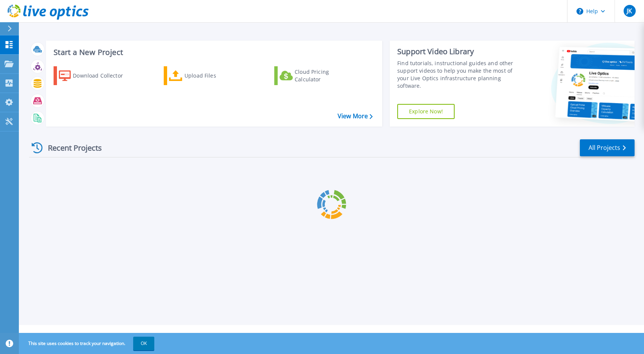 This screenshot has height=354, width=644. I want to click on a: Upload Files, so click(206, 76).